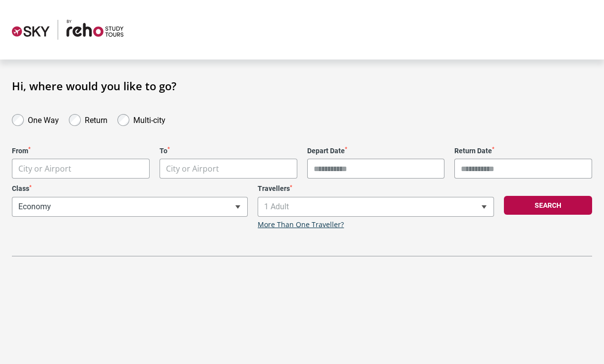  I want to click on h1: Hi, where would you like to go?, so click(302, 86).